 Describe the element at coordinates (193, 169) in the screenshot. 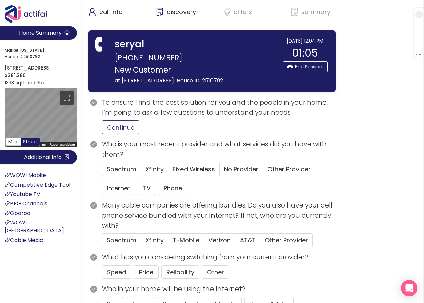

I see `span: Fixed Wireless` at that location.